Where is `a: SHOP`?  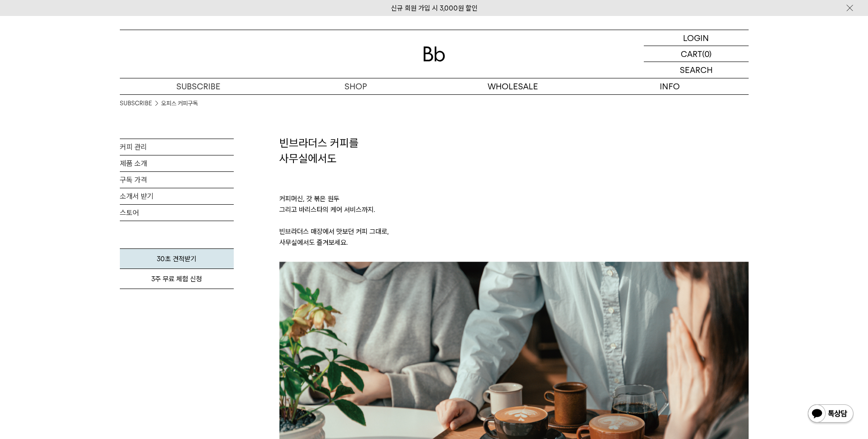
a: SHOP is located at coordinates (355, 86).